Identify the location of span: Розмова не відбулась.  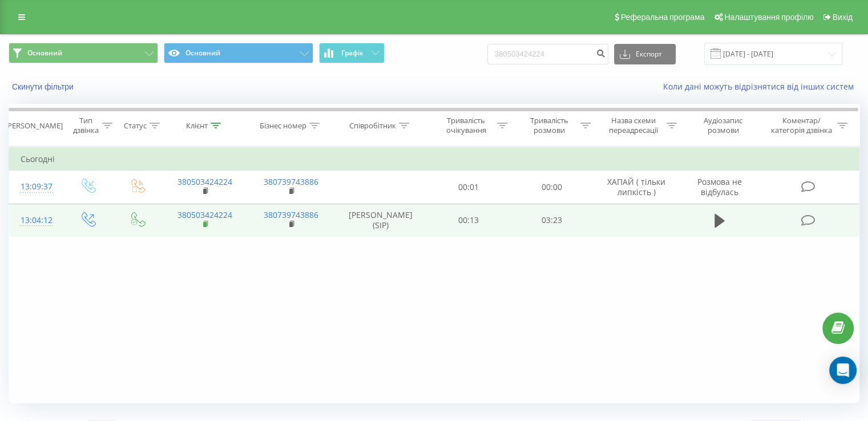
(720, 186).